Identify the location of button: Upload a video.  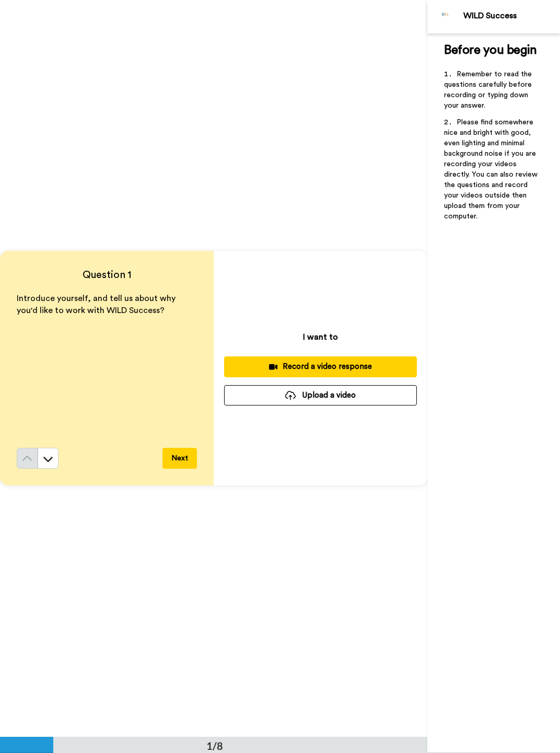
(320, 395).